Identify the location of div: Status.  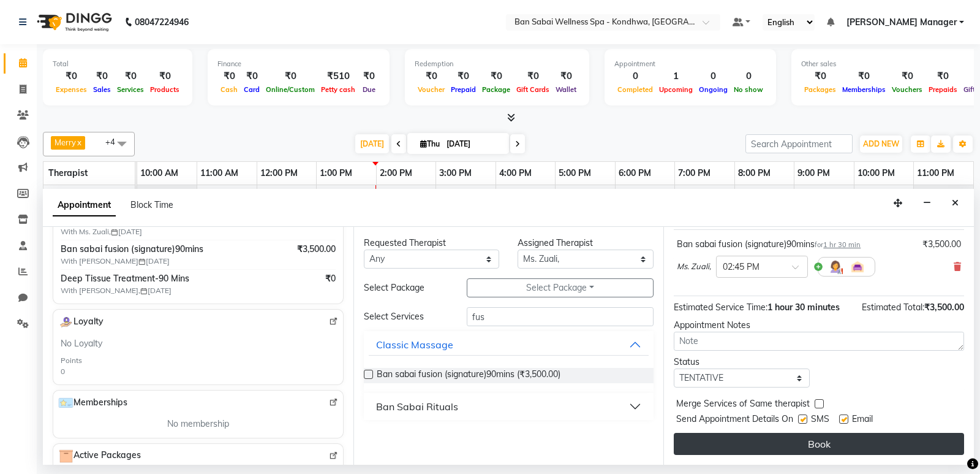
(742, 362).